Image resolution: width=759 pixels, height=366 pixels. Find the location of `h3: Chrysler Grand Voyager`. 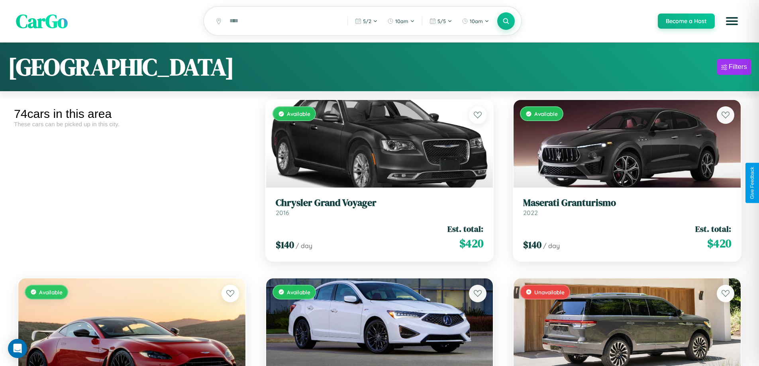

h3: Chrysler Grand Voyager is located at coordinates (380, 203).